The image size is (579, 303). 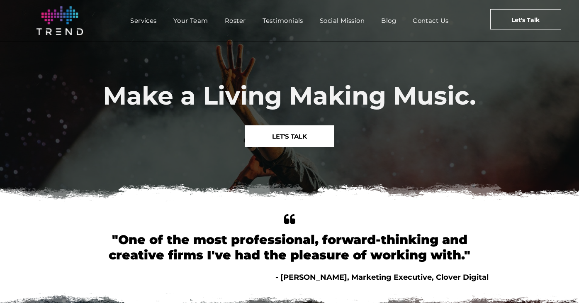 What do you see at coordinates (191, 20) in the screenshot?
I see `a: Your Team` at bounding box center [191, 20].